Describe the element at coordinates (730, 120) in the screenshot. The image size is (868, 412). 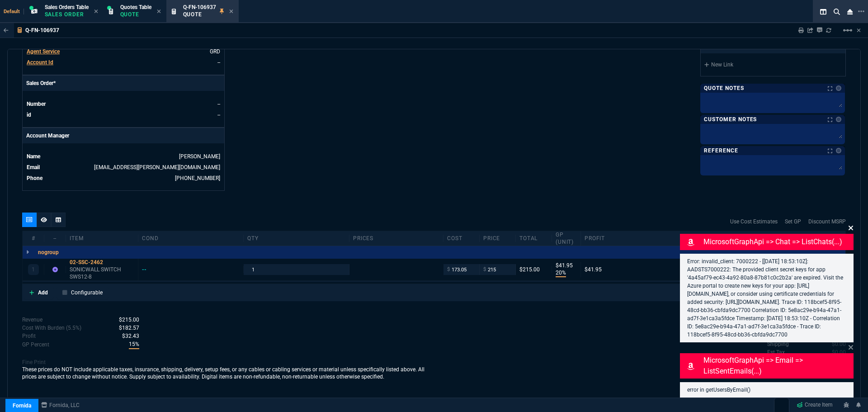
I see `p: Customer Notes` at that location.